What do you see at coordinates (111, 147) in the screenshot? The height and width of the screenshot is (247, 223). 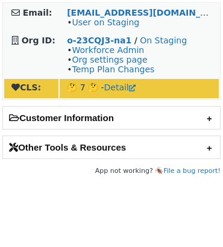 I see `h2: Other Tools & Resources` at bounding box center [111, 147].